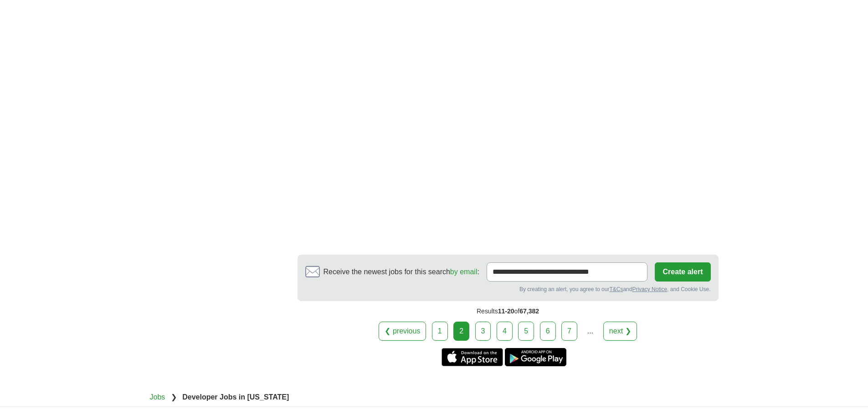 The height and width of the screenshot is (415, 868). I want to click on a: Get the iPhone app, so click(472, 357).